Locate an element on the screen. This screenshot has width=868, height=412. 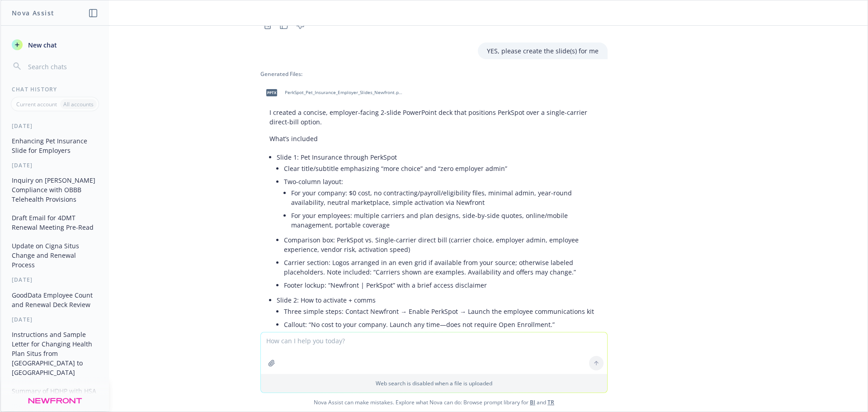
p: YES, please create the slide(s) for me is located at coordinates (542, 51).